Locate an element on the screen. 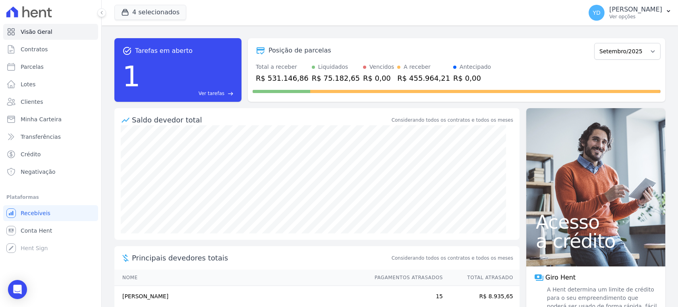 This screenshot has height=307, width=678. a: Ver tarefas east is located at coordinates (189, 93).